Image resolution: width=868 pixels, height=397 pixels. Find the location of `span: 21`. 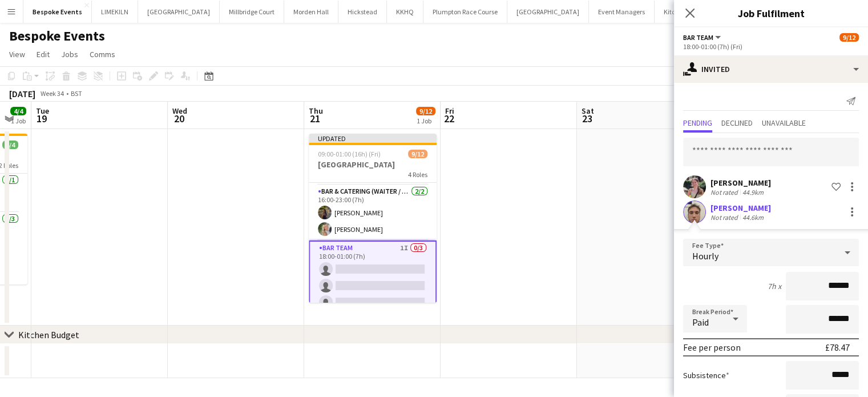

span: 21 is located at coordinates (315, 118).